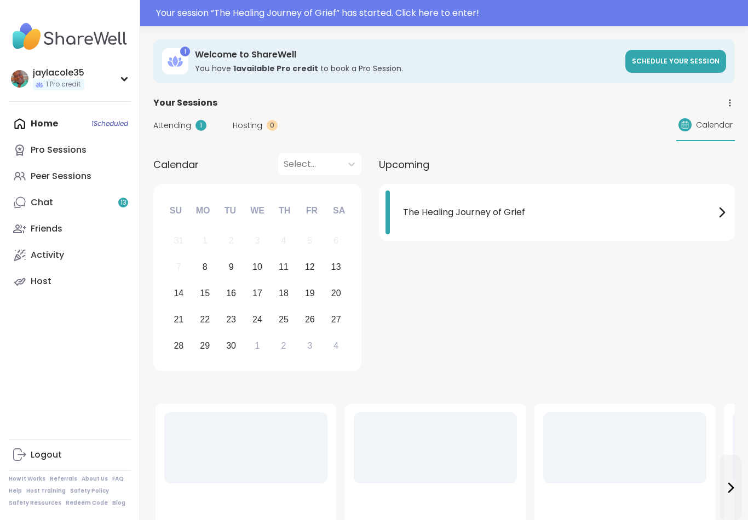 This screenshot has width=748, height=520. Describe the element at coordinates (275, 68) in the screenshot. I see `b: 1 available Pro credit` at that location.